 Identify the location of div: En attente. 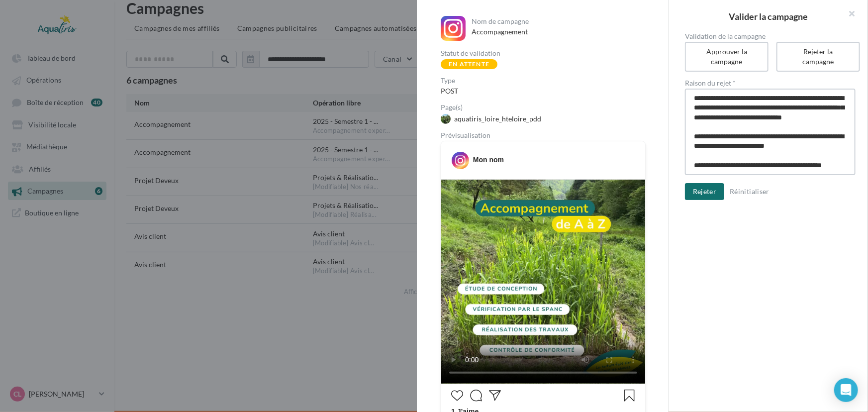
(469, 64).